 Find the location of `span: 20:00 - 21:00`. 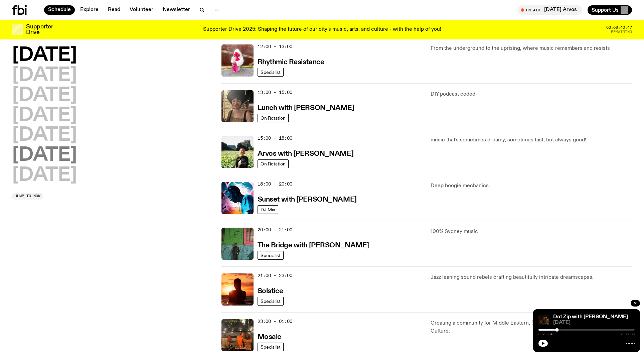

span: 20:00 - 21:00 is located at coordinates (275, 229).